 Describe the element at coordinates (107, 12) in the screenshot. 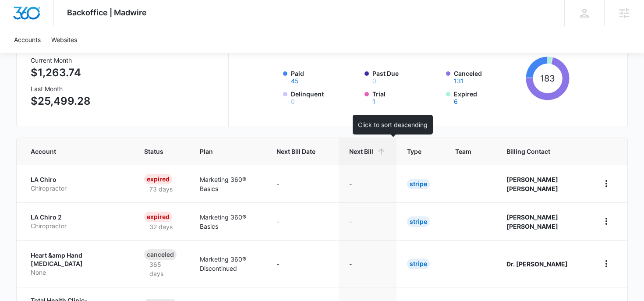

I see `span: Backoffice | Madwire` at that location.